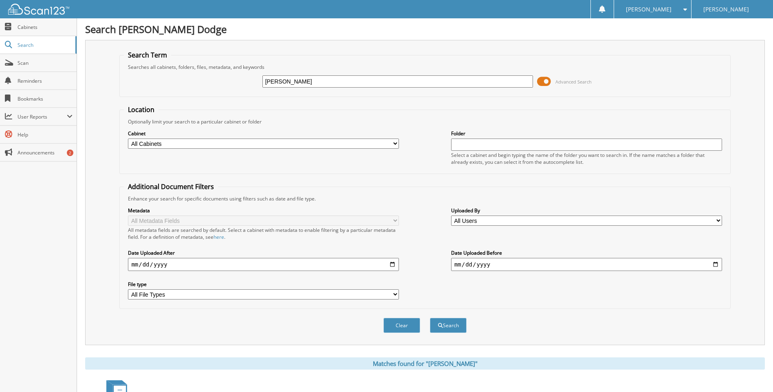 Image resolution: width=773 pixels, height=392 pixels. What do you see at coordinates (39, 9) in the screenshot?
I see `img: scan123-logo-white.svg` at bounding box center [39, 9].